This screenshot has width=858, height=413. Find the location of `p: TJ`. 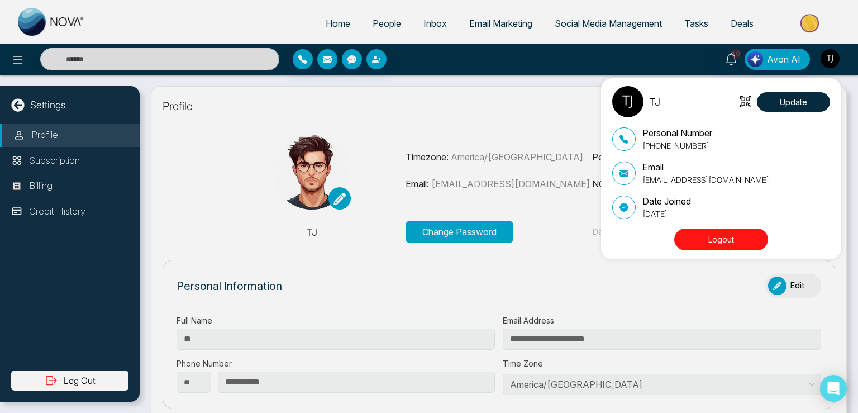

p: TJ is located at coordinates (654, 102).